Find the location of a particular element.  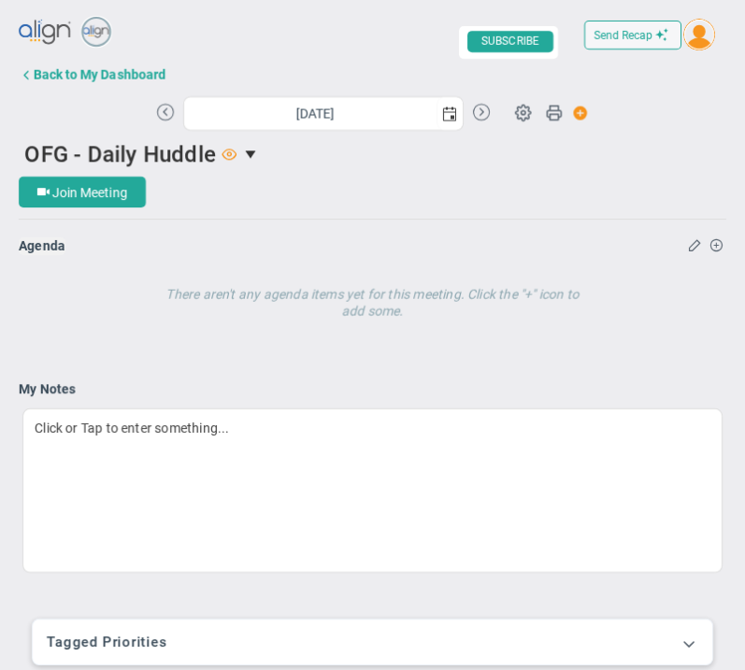

span: Viewer is located at coordinates (229, 153).